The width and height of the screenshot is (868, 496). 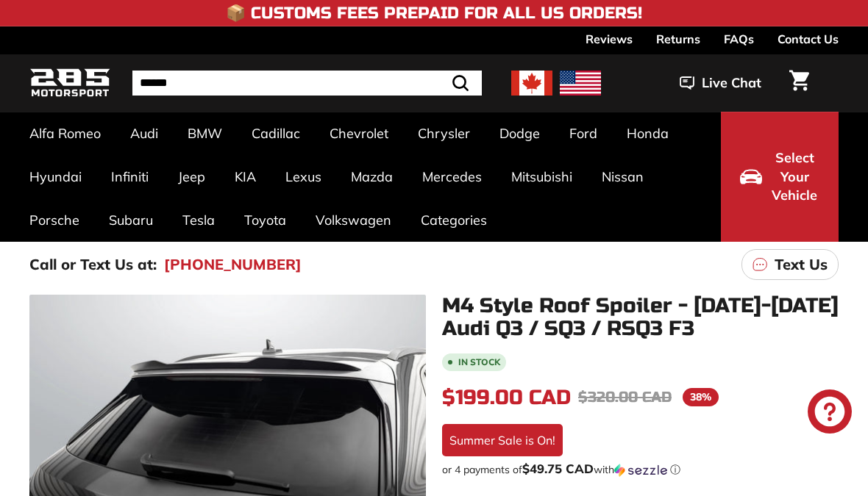 What do you see at coordinates (264, 220) in the screenshot?
I see `a: Toyota` at bounding box center [264, 220].